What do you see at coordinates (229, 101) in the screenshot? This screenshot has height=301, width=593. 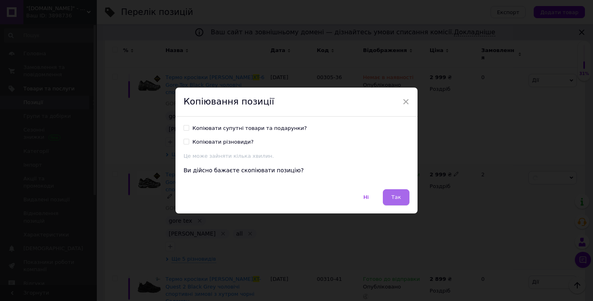 I see `span: Копіювання позиції` at bounding box center [229, 101].